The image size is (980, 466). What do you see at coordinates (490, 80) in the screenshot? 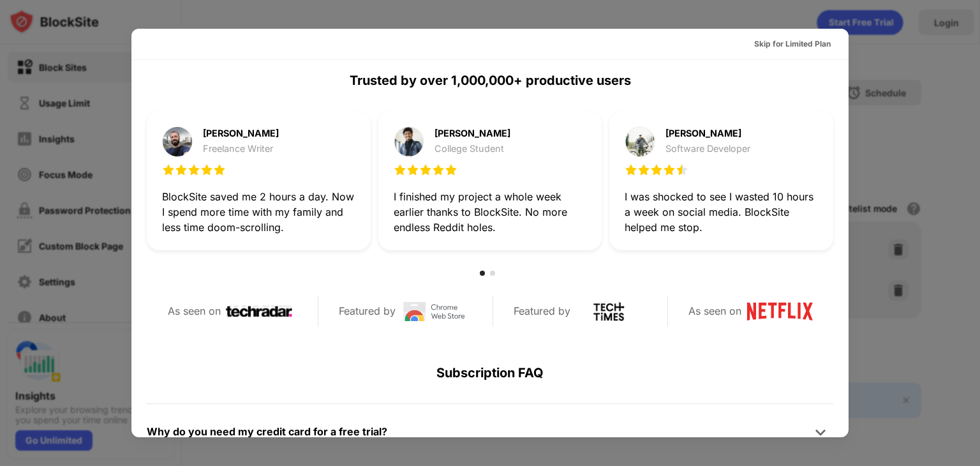
I see `div: Trusted by over 1,000,000+ productive users` at bounding box center [490, 80].